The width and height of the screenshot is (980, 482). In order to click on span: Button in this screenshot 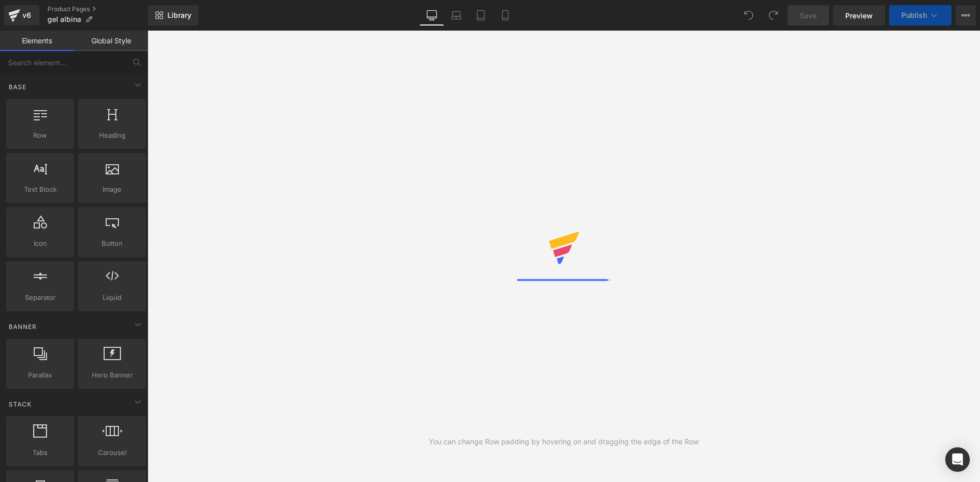, I will do `click(112, 243)`.